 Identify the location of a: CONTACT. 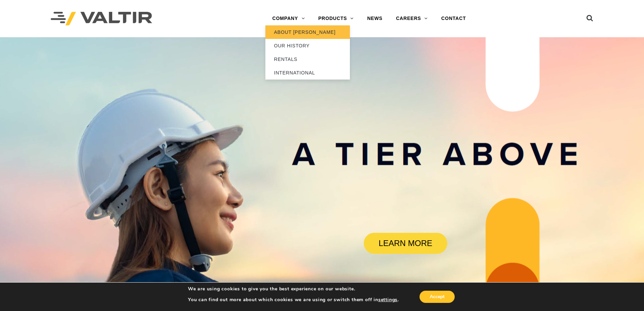
(453, 19).